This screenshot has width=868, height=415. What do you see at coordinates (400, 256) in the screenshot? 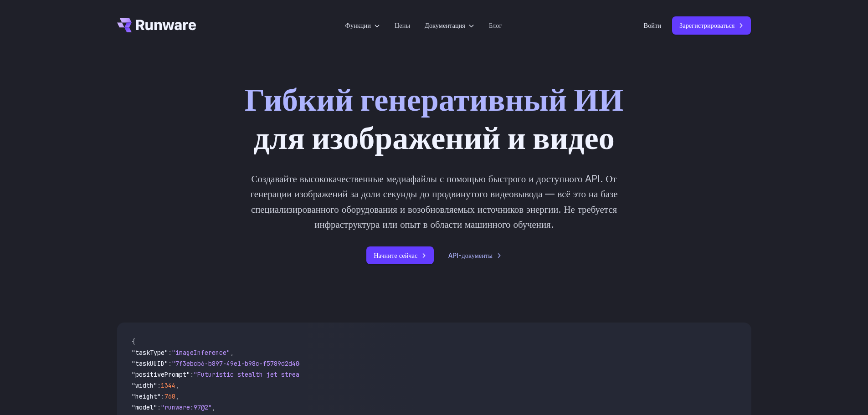
I see `a: Начните сейчас` at bounding box center [400, 256].